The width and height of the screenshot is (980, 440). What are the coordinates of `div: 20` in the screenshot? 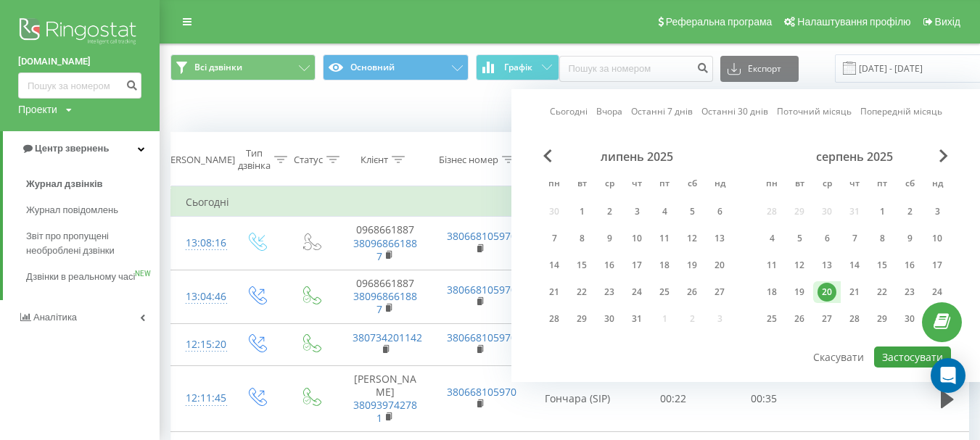 It's located at (719, 266).